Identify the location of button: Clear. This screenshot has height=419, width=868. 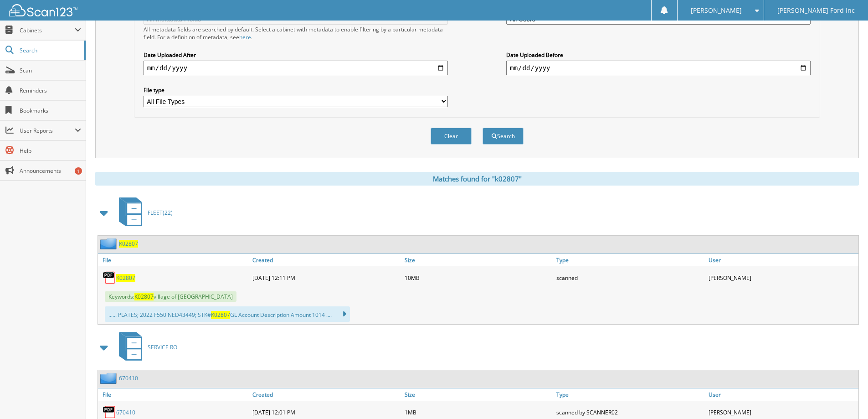
(451, 136).